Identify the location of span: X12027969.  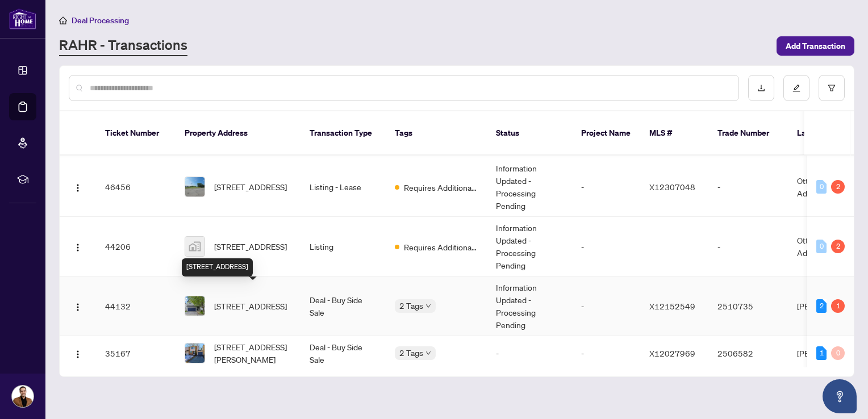
(672, 353).